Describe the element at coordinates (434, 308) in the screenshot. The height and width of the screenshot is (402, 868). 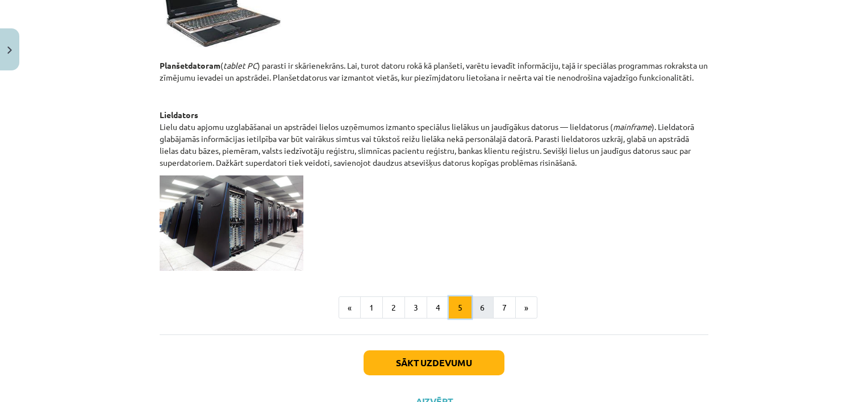
I see `nav: Page navigation example` at that location.